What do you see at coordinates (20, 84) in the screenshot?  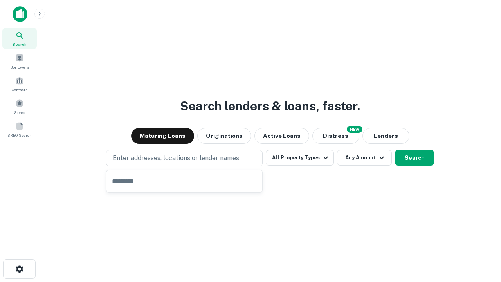 I see `a: Contacts` at bounding box center [20, 84].